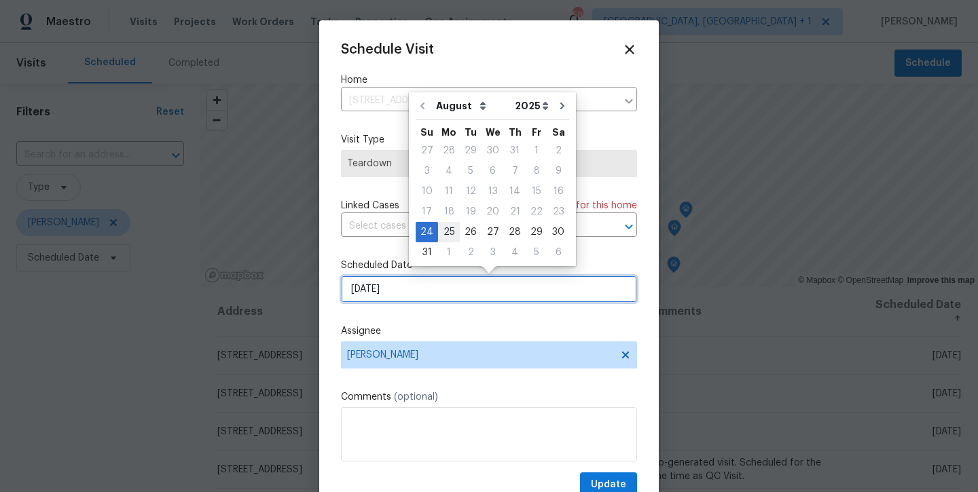 This screenshot has height=492, width=978. I want to click on label: Scheduled Date, so click(489, 266).